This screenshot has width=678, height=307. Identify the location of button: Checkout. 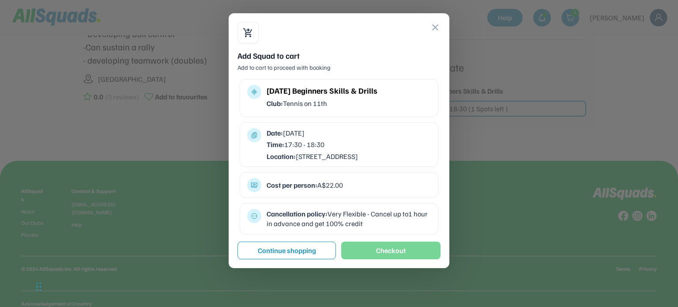
(391, 250).